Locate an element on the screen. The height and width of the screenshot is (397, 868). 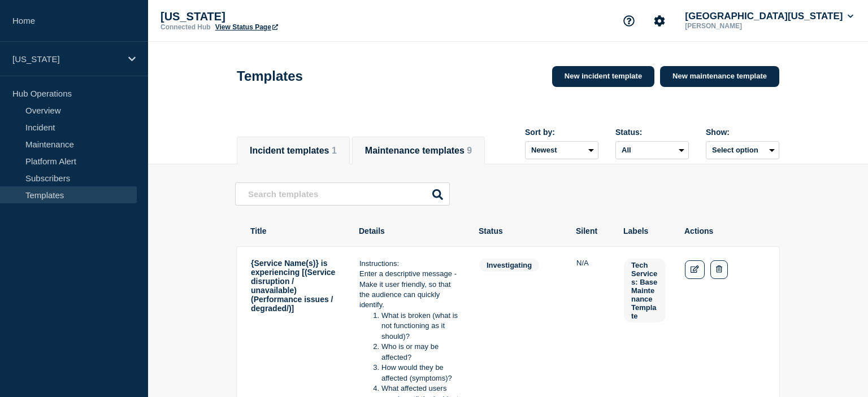
th: Actions is located at coordinates (724, 231).